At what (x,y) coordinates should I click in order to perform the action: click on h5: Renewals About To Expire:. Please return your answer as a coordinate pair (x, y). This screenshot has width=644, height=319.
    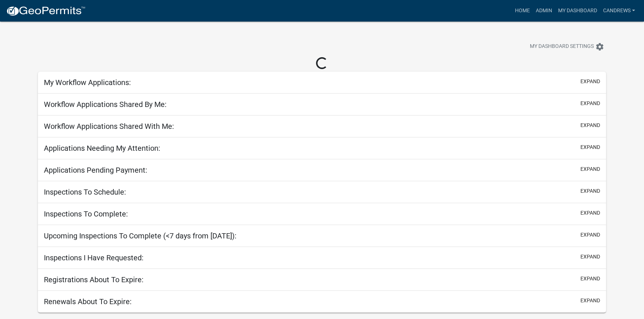
    Looking at the image, I should click on (88, 302).